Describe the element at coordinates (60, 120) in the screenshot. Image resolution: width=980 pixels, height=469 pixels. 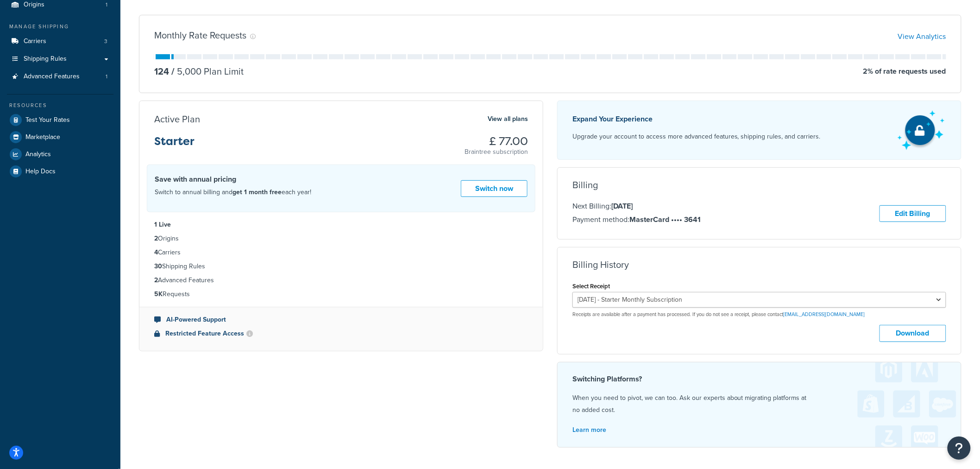
I see `a: Test Your Rates` at that location.